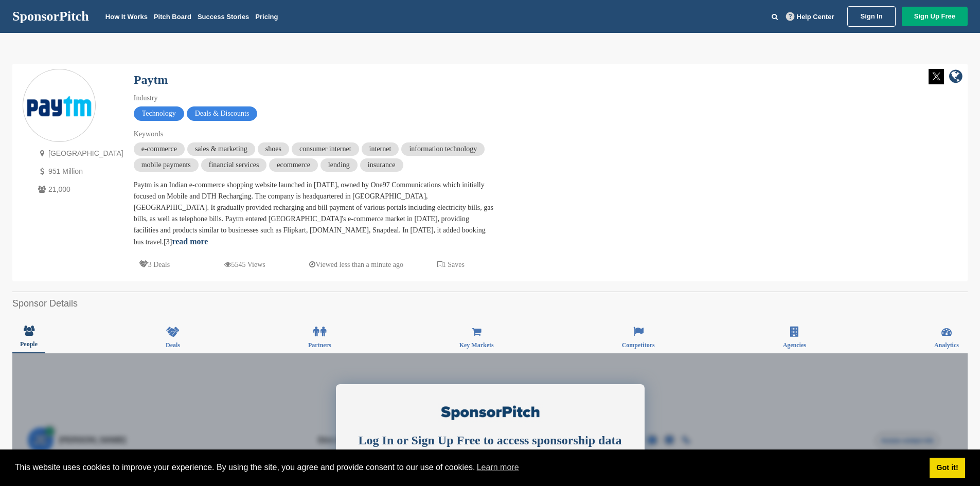  Describe the element at coordinates (319, 345) in the screenshot. I see `span: Partners` at that location.